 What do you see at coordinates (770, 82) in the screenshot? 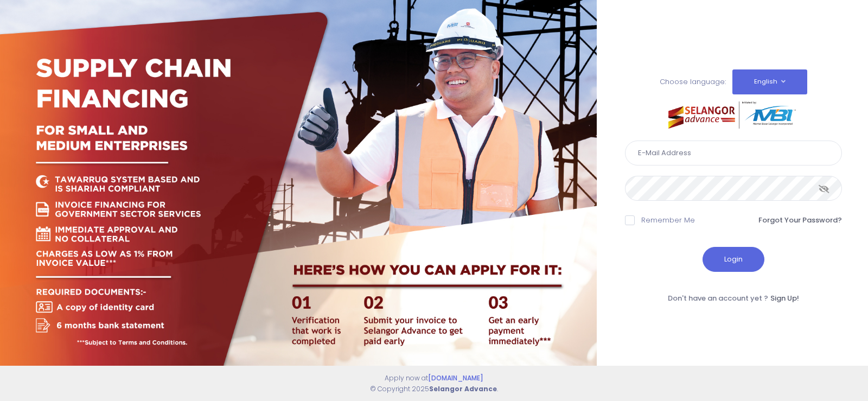
I see `button: English` at bounding box center [770, 82].